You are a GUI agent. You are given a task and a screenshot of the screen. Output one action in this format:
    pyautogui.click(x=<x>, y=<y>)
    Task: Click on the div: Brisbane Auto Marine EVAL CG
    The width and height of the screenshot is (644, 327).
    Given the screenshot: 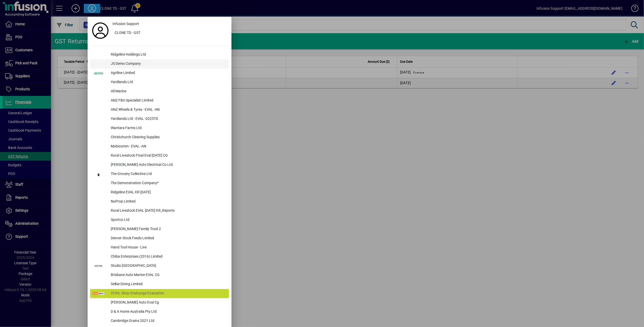 What is the action you would take?
    pyautogui.click(x=168, y=275)
    